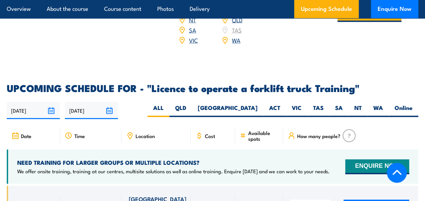  I want to click on label: VIC, so click(297, 110).